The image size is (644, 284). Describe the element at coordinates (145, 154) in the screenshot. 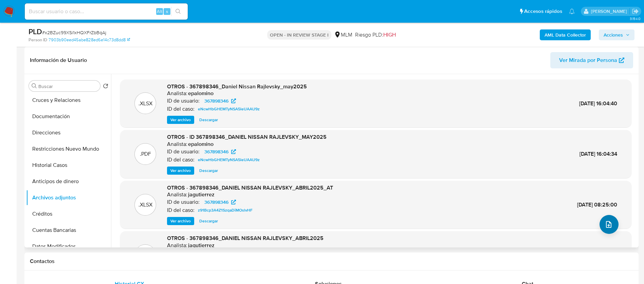

I see `p: .PDF` at that location.